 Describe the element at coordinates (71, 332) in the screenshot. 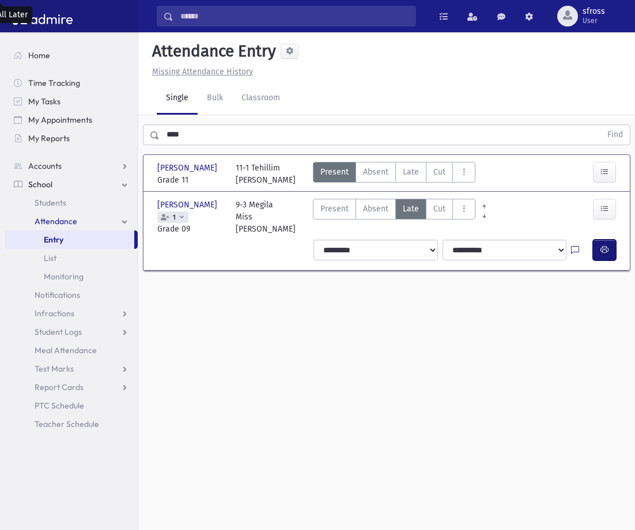

I see `a: Student Logs` at that location.